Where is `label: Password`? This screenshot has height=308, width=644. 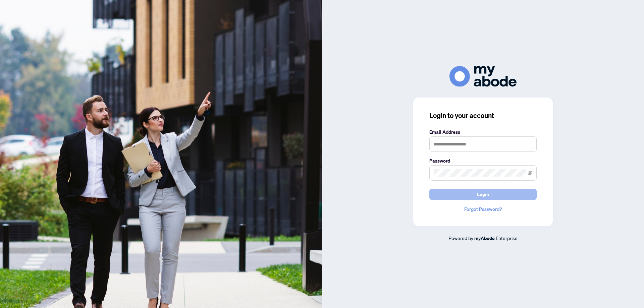 label: Password is located at coordinates (483, 161).